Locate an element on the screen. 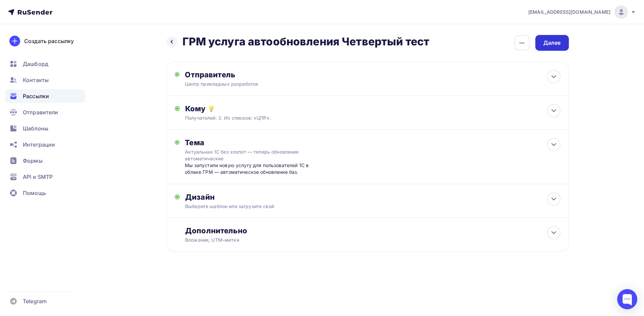 The width and height of the screenshot is (644, 316). div: Дизайн is located at coordinates (373, 197).